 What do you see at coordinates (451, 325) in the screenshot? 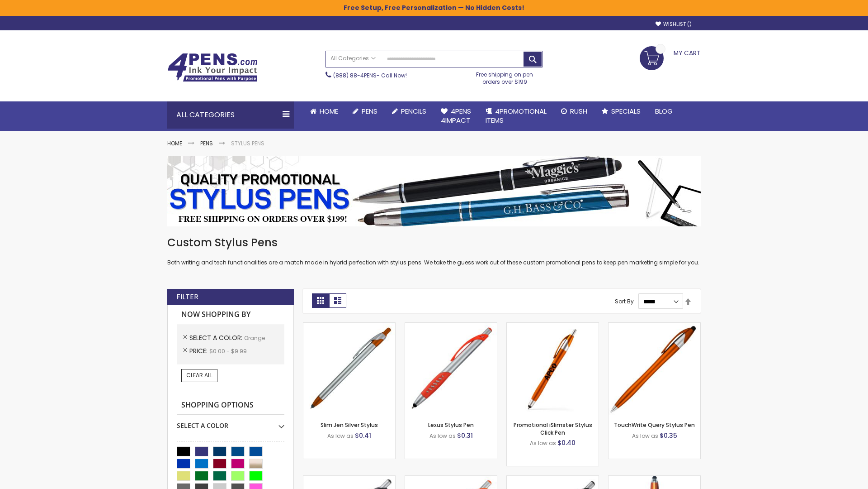
I see `a: Lexus Stylus Pen-Orange` at bounding box center [451, 325].